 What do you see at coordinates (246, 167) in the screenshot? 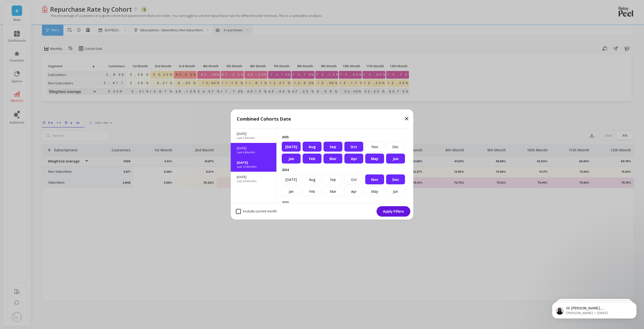
I see `p: Last 12 Months` at bounding box center [246, 167].